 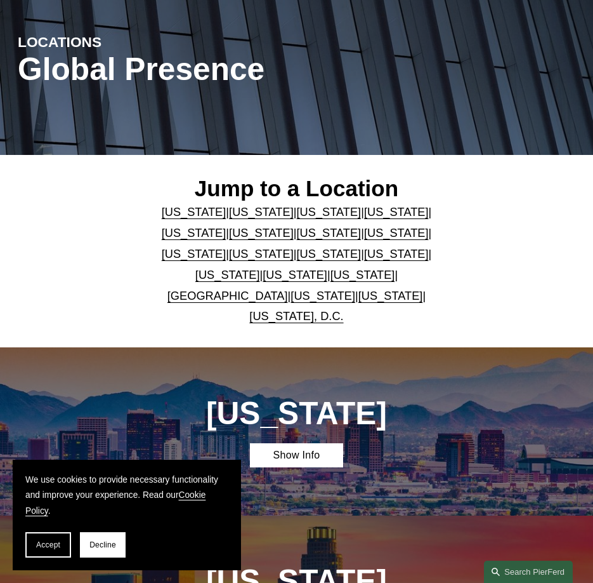 What do you see at coordinates (127, 515) in the screenshot?
I see `section: Cookie banner` at bounding box center [127, 515].